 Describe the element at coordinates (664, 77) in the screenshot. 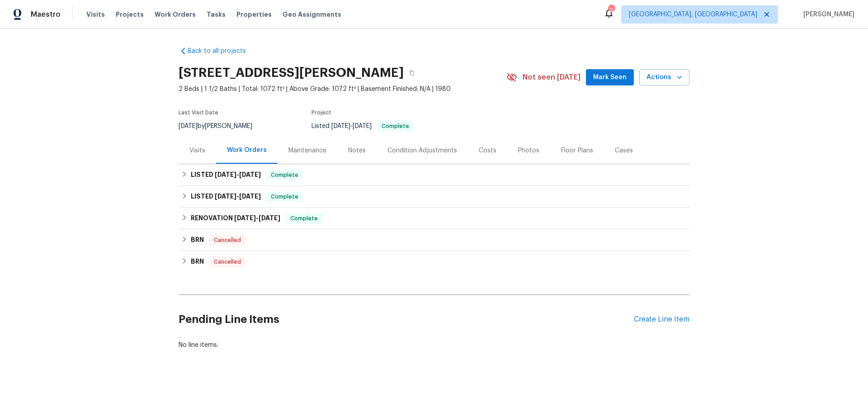

I see `button: Actions` at that location.